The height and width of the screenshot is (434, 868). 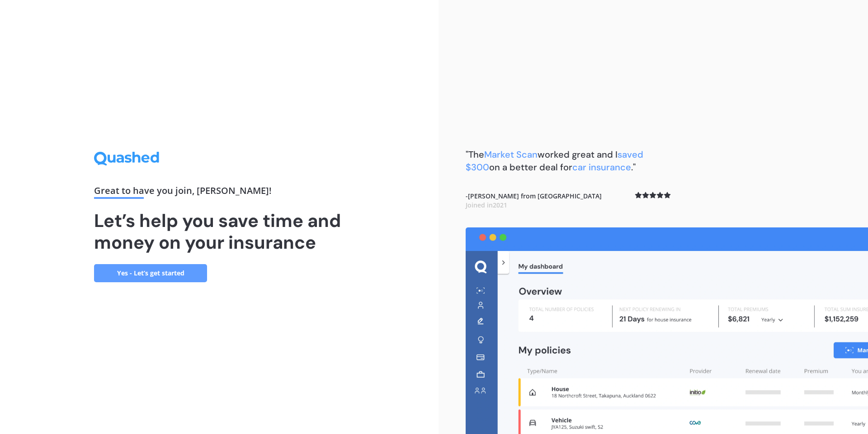 What do you see at coordinates (667, 331) in the screenshot?
I see `img: dashboard.webp` at bounding box center [667, 331].